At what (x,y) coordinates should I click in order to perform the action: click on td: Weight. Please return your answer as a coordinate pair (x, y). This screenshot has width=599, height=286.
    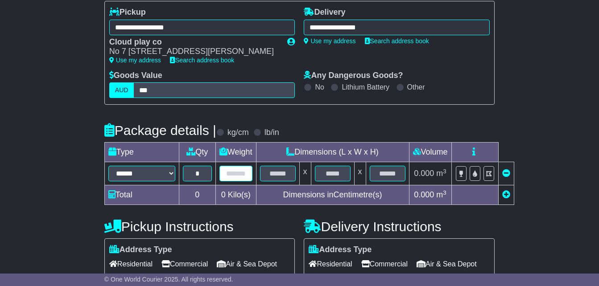
    Looking at the image, I should click on (235, 153).